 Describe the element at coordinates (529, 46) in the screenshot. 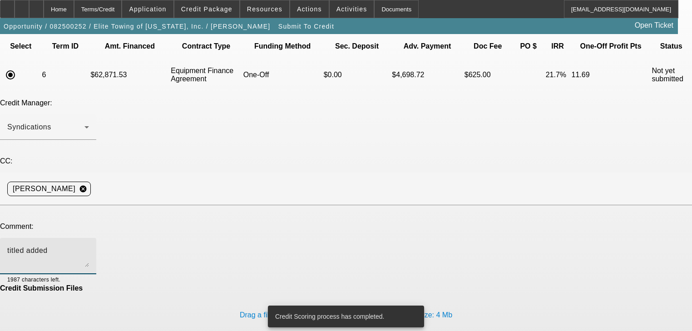

I see `p: PO $` at that location.